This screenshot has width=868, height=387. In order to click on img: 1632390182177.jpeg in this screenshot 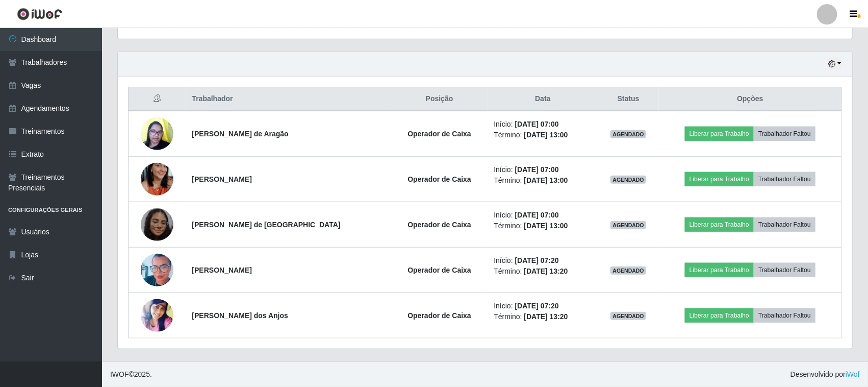, I will do `click(157, 133)`.